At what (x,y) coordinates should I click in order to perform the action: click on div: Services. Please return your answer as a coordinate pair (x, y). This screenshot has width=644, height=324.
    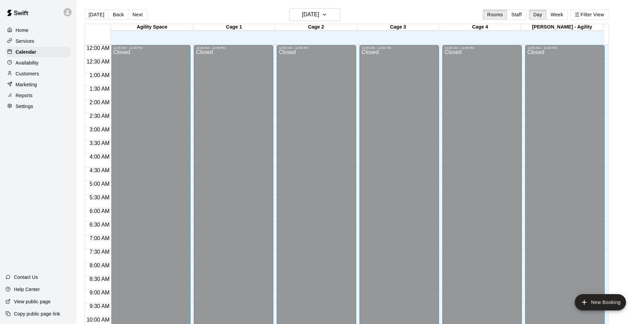
    Looking at the image, I should click on (38, 41).